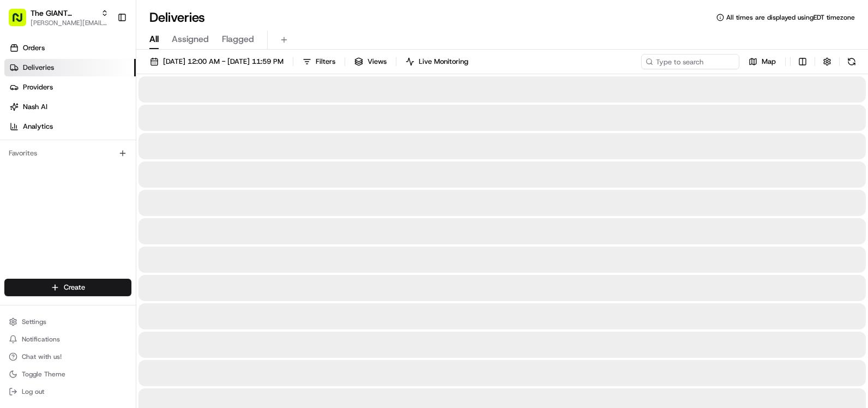  What do you see at coordinates (769, 62) in the screenshot?
I see `span: Map` at bounding box center [769, 62].